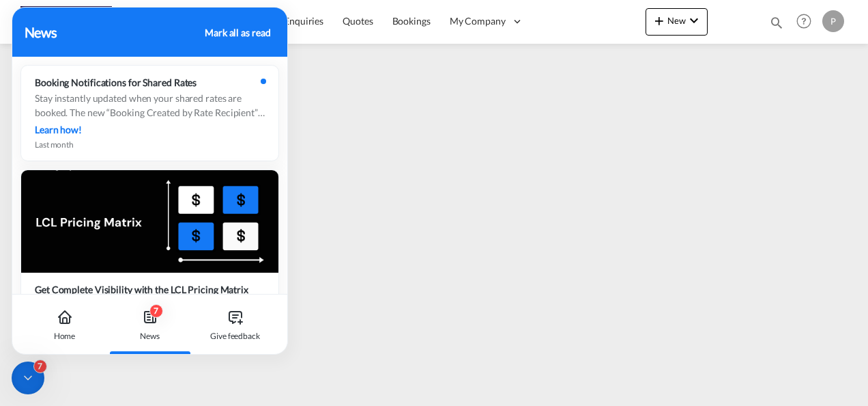 The height and width of the screenshot is (406, 868). Describe the element at coordinates (776, 25) in the screenshot. I see `div: icon-magnify` at that location.